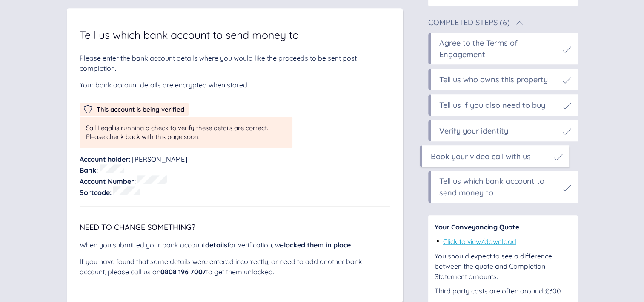 The image size is (644, 302). Describe the element at coordinates (499, 49) in the screenshot. I see `div: Agree to the Terms of Engagement` at that location.